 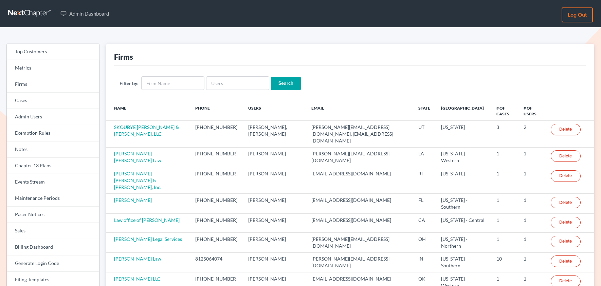 I want to click on a: Firms, so click(x=53, y=85).